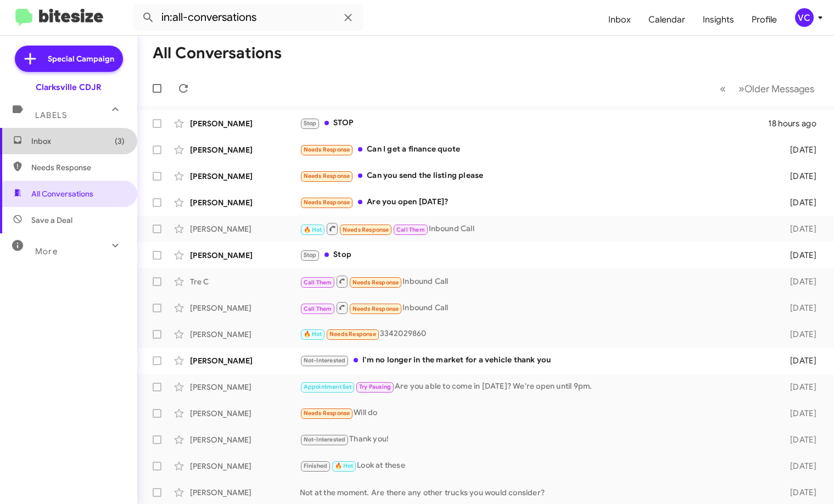  I want to click on span: Special Campaign, so click(81, 59).